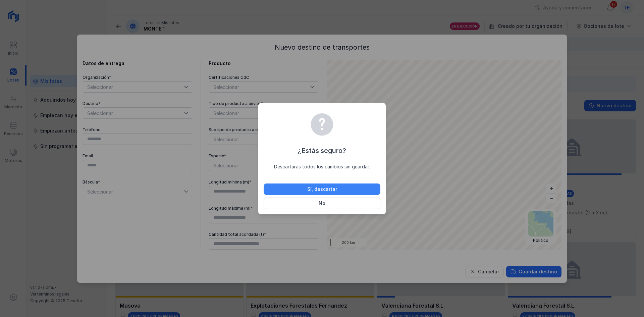 The height and width of the screenshot is (317, 644). What do you see at coordinates (322, 204) in the screenshot?
I see `button: No` at bounding box center [322, 204].